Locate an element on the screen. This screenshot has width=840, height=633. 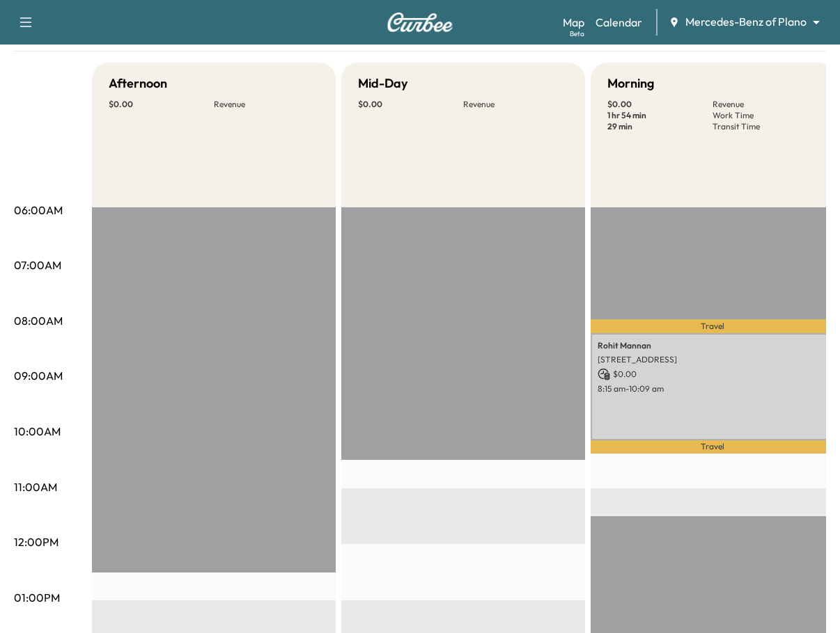
p: Rohit Mannan is located at coordinates (712, 346).